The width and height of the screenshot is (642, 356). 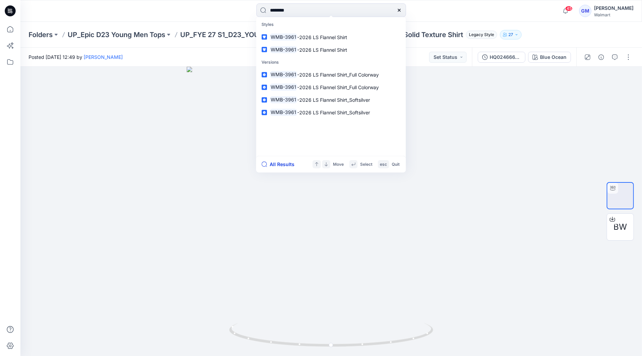 I want to click on div: HQ024666_GV_TALL_Solid Texture Shirt, so click(x=505, y=57).